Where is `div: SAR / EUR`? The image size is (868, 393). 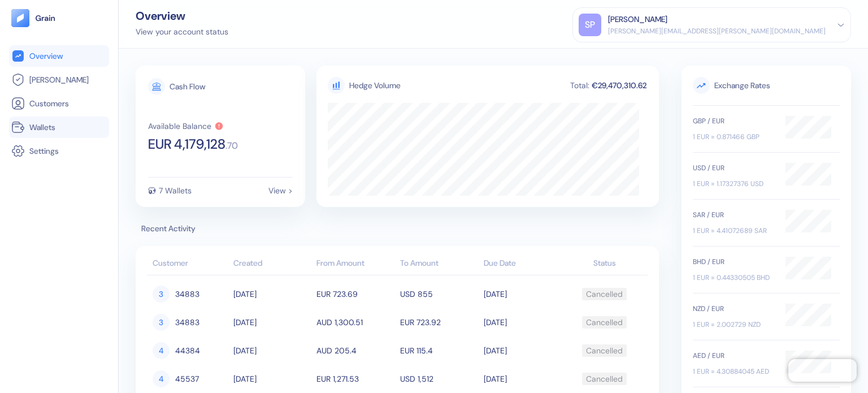 div: SAR / EUR is located at coordinates (733, 215).